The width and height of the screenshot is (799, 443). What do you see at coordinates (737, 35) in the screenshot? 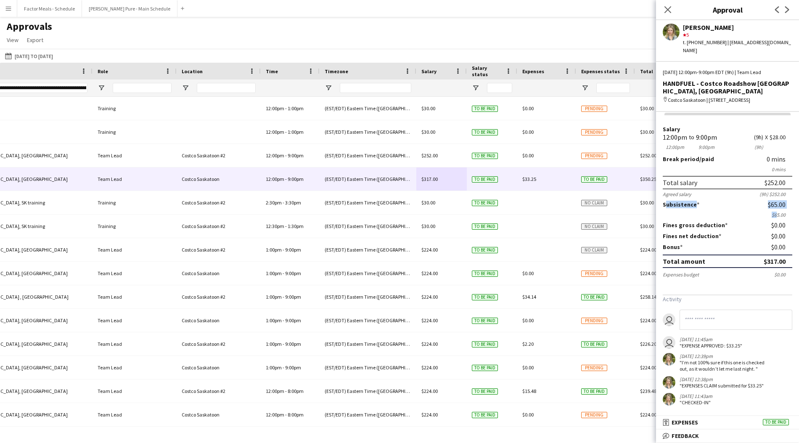
I see `div: 5` at bounding box center [737, 35].